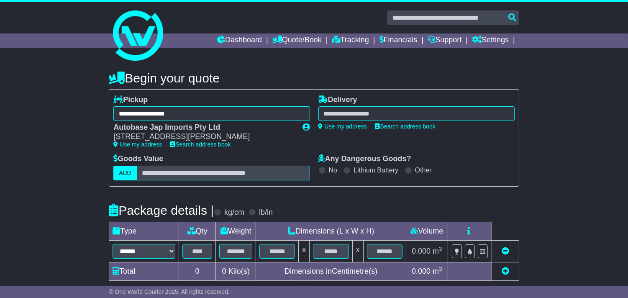 The image size is (628, 298). Describe the element at coordinates (198, 231) in the screenshot. I see `td: Qty` at that location.